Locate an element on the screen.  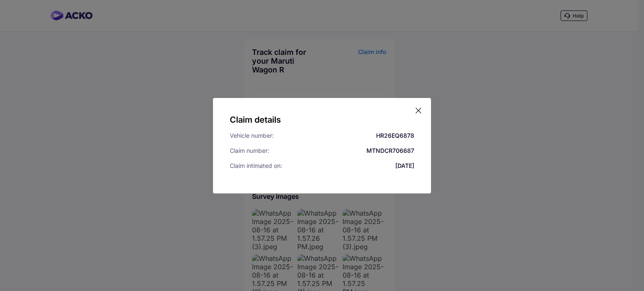
h5: Claim details is located at coordinates (322, 120).